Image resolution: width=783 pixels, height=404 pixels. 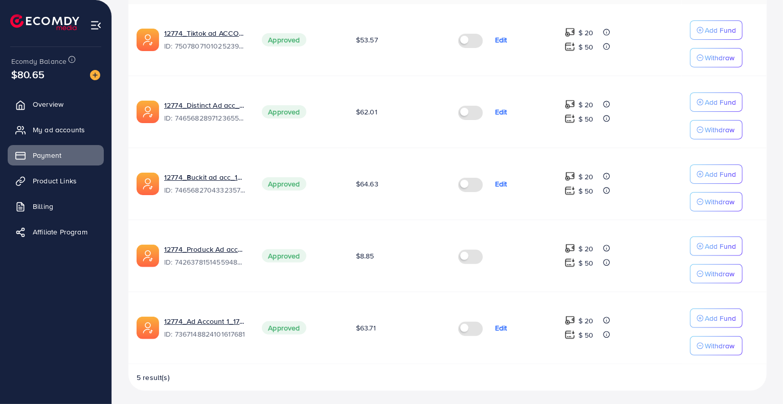 What do you see at coordinates (55, 181) in the screenshot?
I see `span: Product Links` at bounding box center [55, 181].